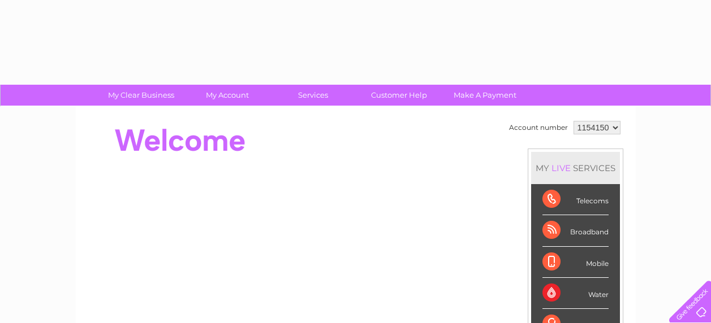 The height and width of the screenshot is (323, 711). I want to click on a: Services, so click(313, 95).